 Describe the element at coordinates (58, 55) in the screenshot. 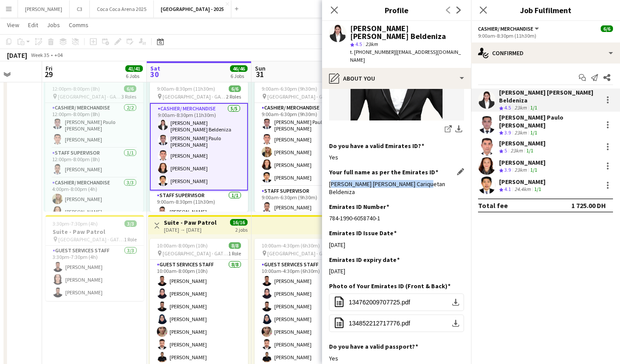

I see `div: +04` at that location.